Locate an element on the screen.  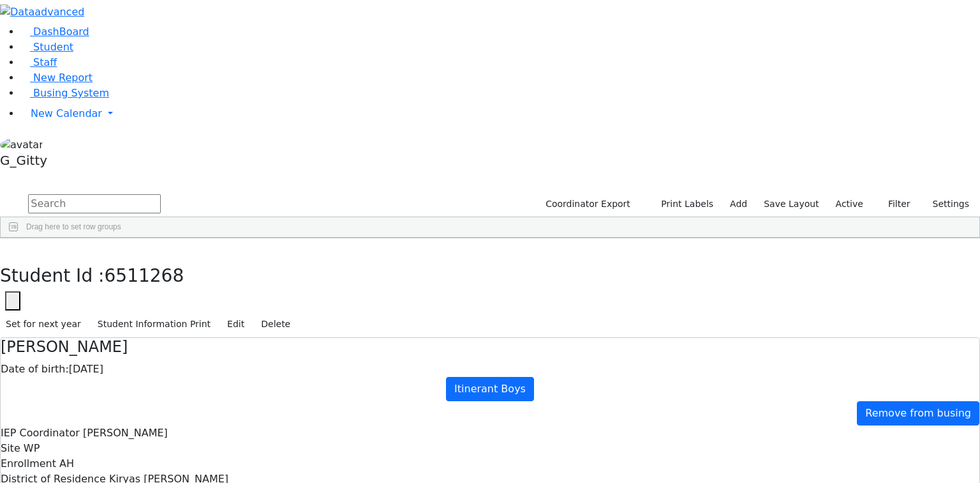
label: Active is located at coordinates (849, 204).